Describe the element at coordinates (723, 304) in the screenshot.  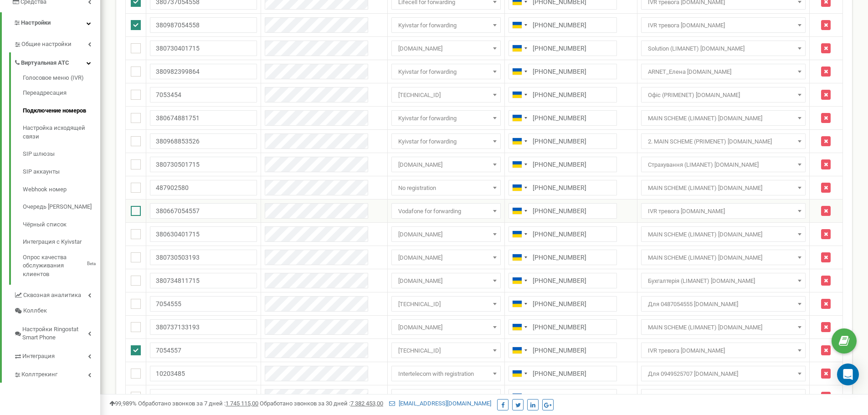
I see `span: Для 0487054555 bel.net` at that location.